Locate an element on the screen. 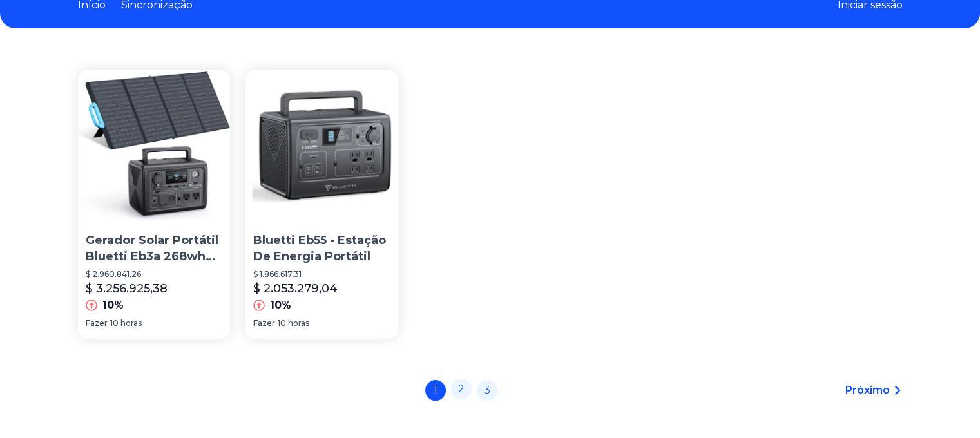 The width and height of the screenshot is (980, 438). a: 3 is located at coordinates (487, 390).